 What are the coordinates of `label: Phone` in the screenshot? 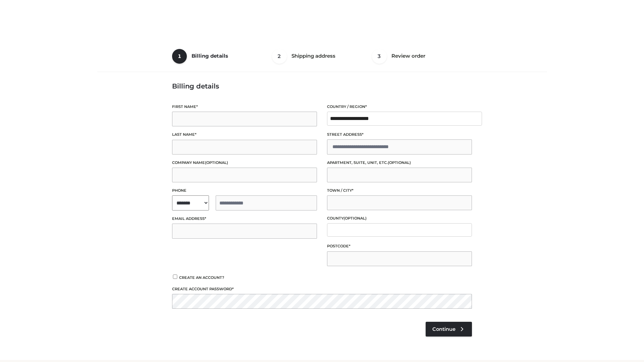 It's located at (245, 190).